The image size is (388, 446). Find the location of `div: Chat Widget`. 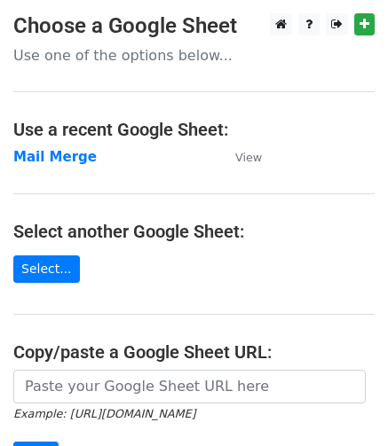

div: Chat Widget is located at coordinates (343, 404).